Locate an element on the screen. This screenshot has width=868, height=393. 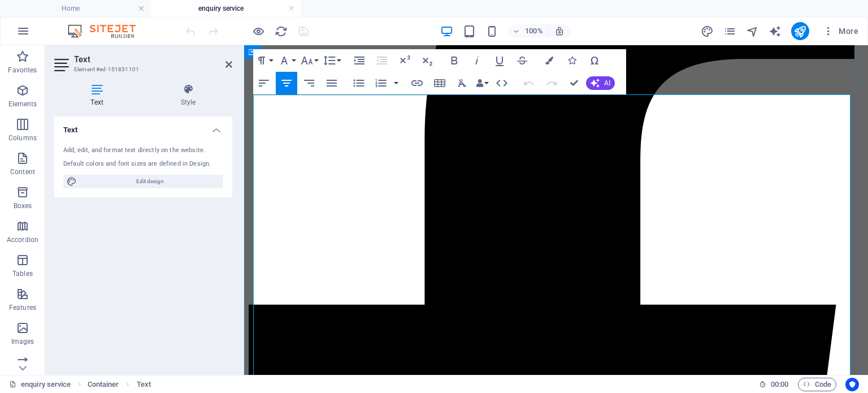
i: Reload page is located at coordinates (281, 31).